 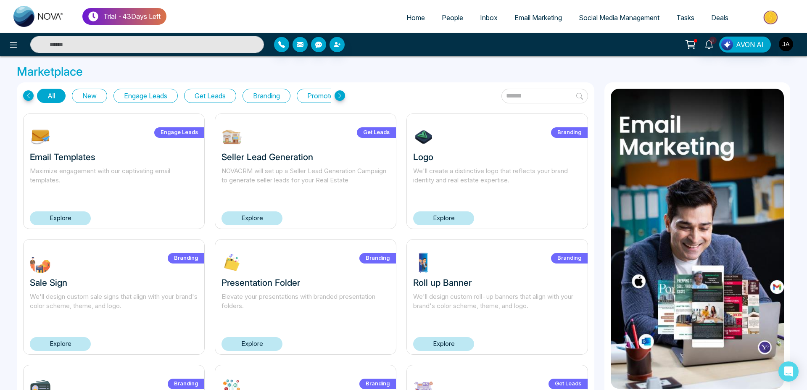 I want to click on a: Tasks, so click(x=685, y=18).